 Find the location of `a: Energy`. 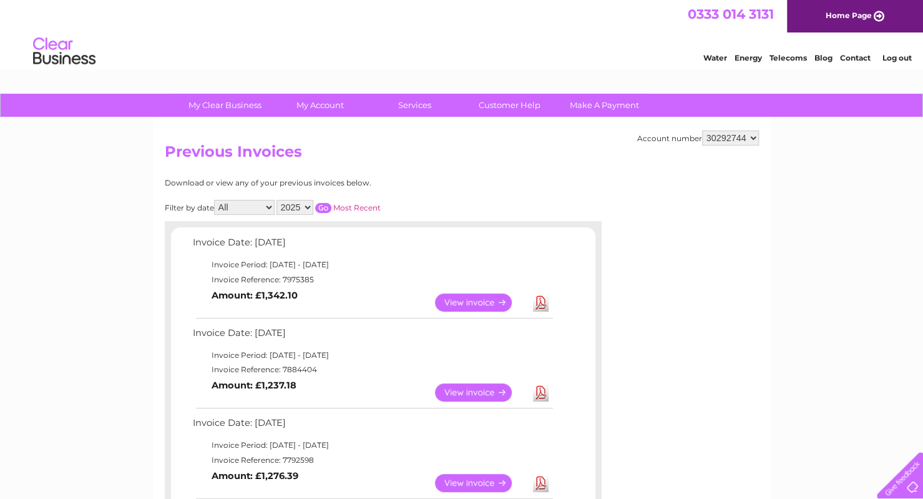

a: Energy is located at coordinates (748, 57).